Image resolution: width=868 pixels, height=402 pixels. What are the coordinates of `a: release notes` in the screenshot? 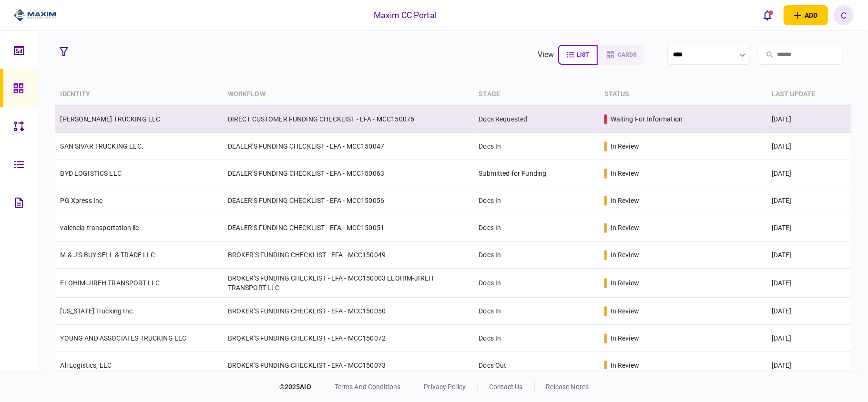 It's located at (568, 387).